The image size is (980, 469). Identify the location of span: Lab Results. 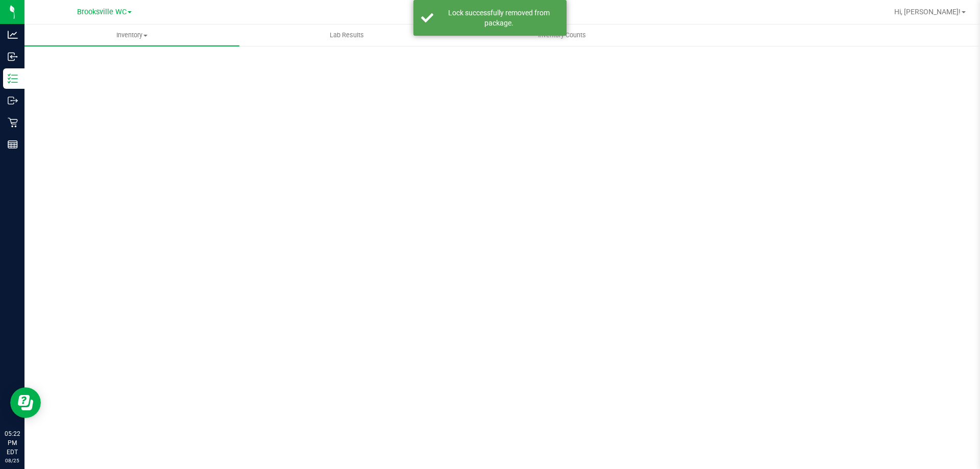
(346, 35).